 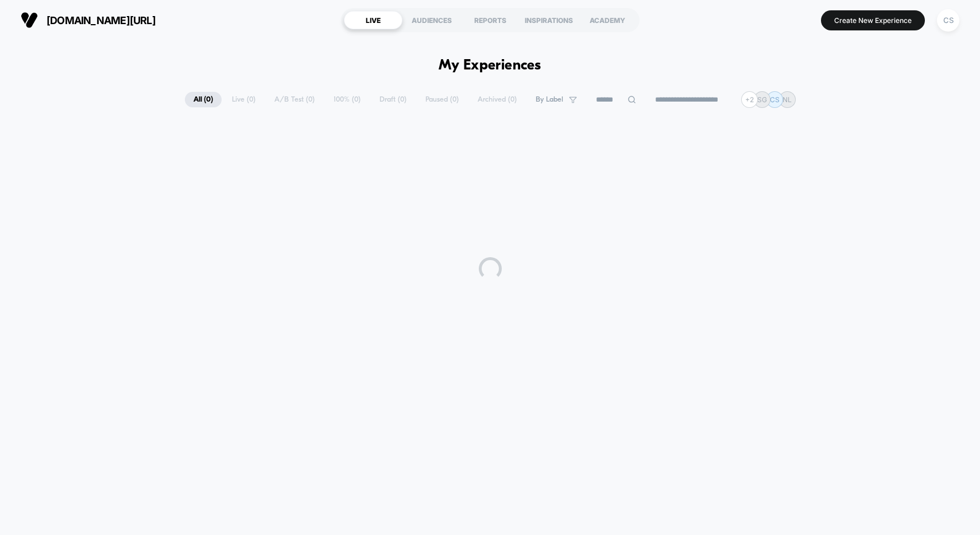 I want to click on p: SG, so click(x=762, y=99).